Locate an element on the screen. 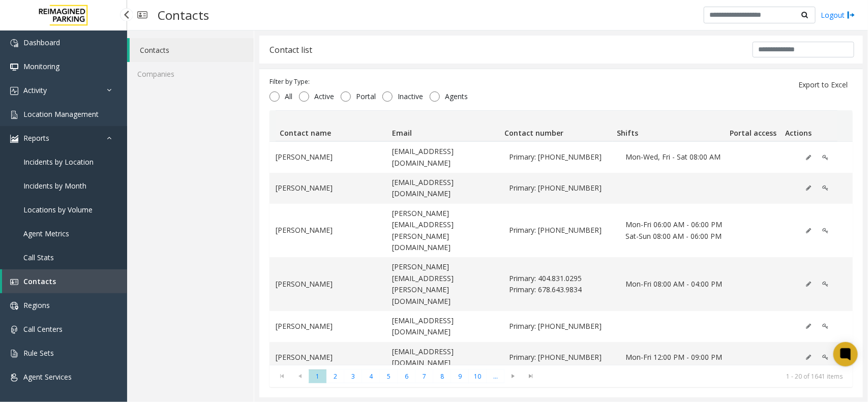  span: Page 2 is located at coordinates (335, 376).